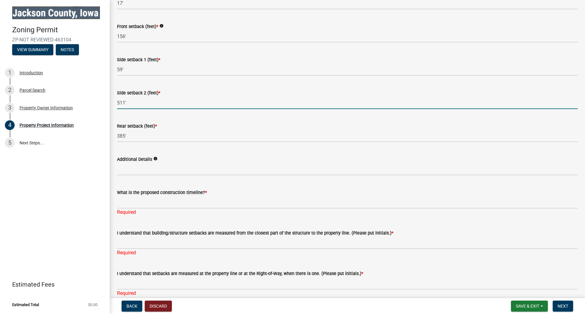 The image size is (585, 314). I want to click on div: Parcel Search, so click(32, 90).